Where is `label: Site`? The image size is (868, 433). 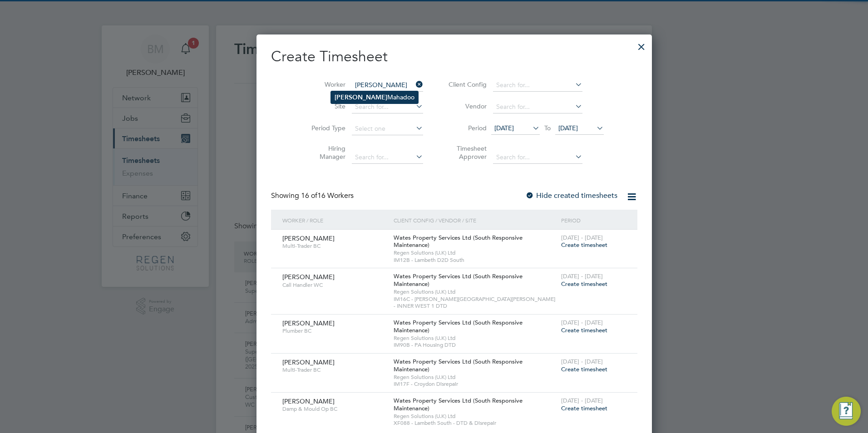 label: Site is located at coordinates (325, 106).